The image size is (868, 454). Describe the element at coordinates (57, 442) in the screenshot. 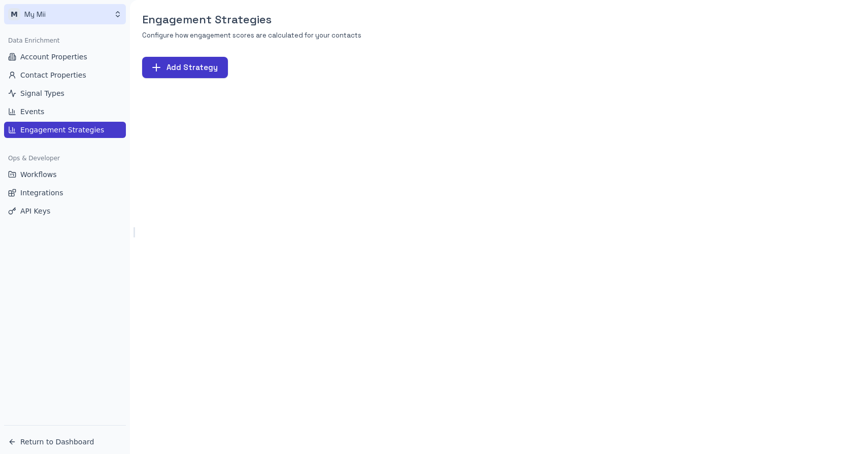

I see `span: Return to Dashboard` at that location.